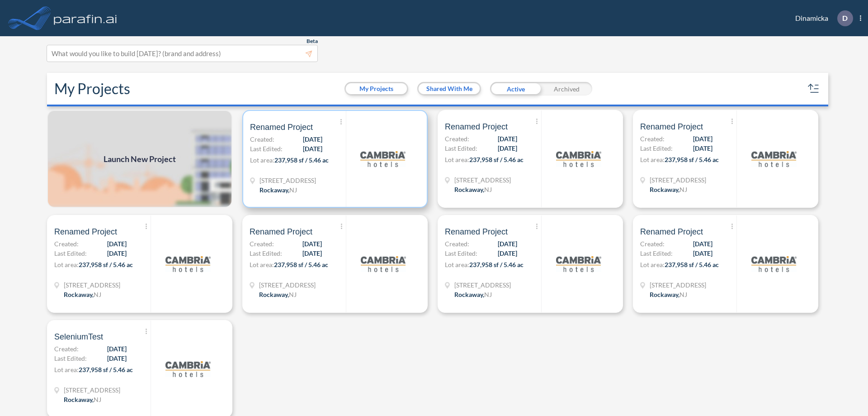 The width and height of the screenshot is (868, 416). I want to click on img: add, so click(140, 159).